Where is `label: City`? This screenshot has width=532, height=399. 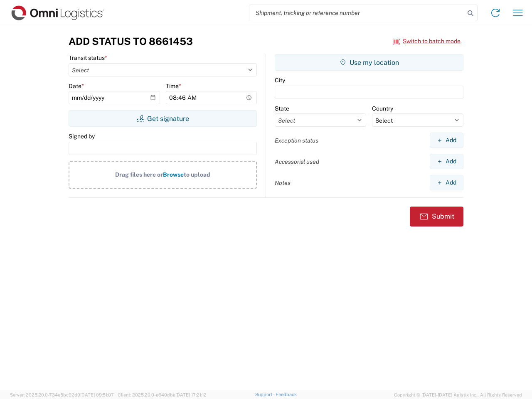 label: City is located at coordinates (280, 80).